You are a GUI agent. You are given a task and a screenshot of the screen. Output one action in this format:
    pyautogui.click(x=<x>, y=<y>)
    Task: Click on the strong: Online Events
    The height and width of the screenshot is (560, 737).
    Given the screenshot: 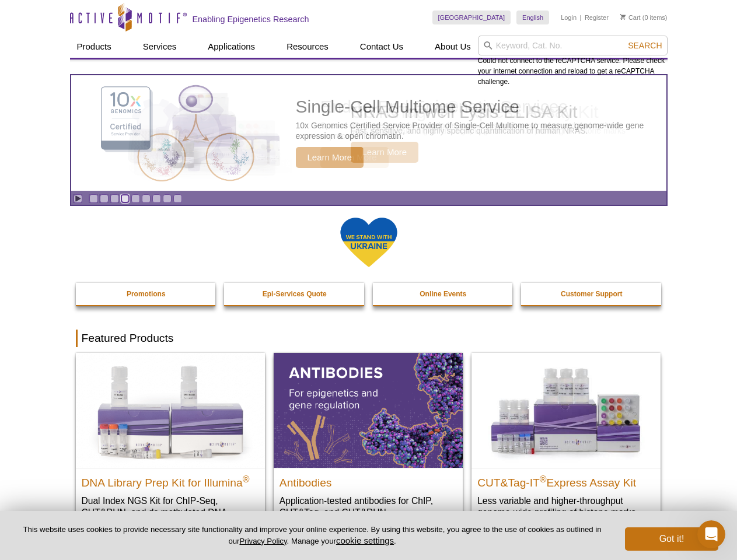 What is the action you would take?
    pyautogui.click(x=443, y=294)
    